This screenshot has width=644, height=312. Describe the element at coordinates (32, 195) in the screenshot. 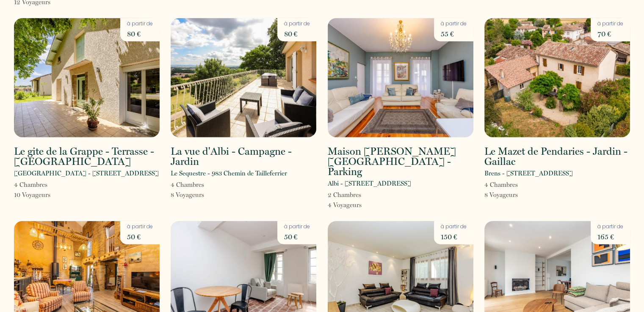

I see `p: 10 Voyageur` at that location.